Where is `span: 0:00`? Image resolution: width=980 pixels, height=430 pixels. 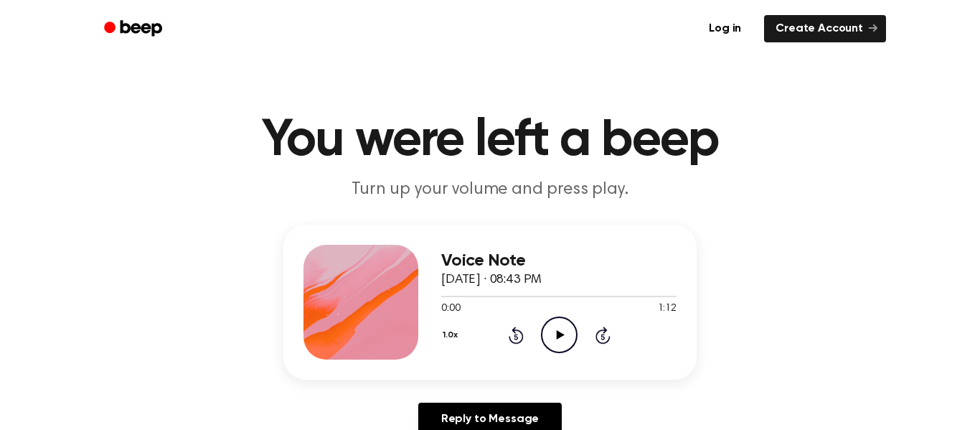
span: 0:00 is located at coordinates (450, 308).